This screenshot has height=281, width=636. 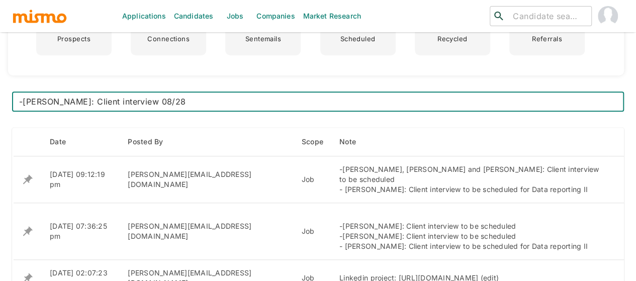 I want to click on th: Note, so click(x=470, y=142).